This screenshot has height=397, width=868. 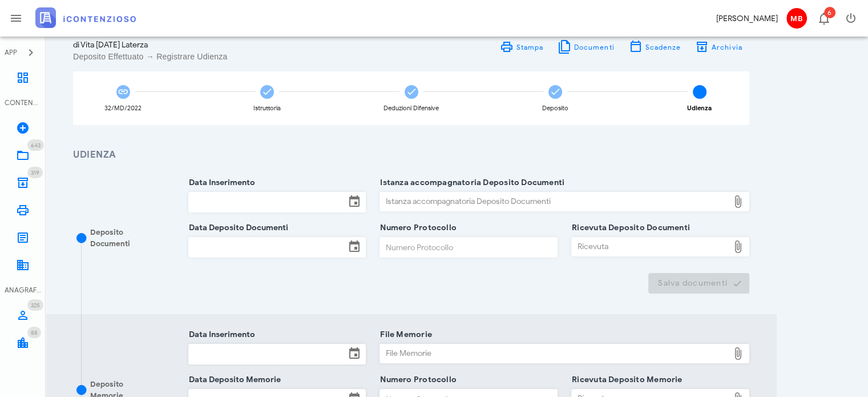 I want to click on label: Ricevuta Deposito Documenti, so click(x=629, y=228).